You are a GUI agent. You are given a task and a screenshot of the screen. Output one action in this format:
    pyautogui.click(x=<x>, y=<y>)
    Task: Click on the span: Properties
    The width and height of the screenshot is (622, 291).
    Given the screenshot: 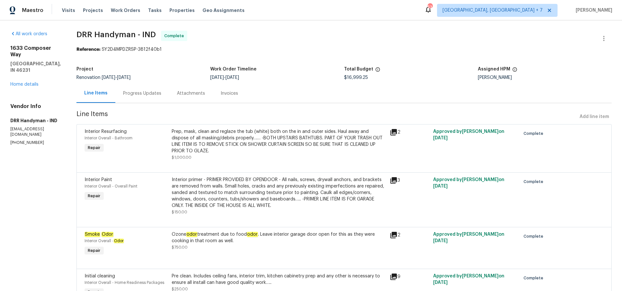 What is the action you would take?
    pyautogui.click(x=182, y=10)
    